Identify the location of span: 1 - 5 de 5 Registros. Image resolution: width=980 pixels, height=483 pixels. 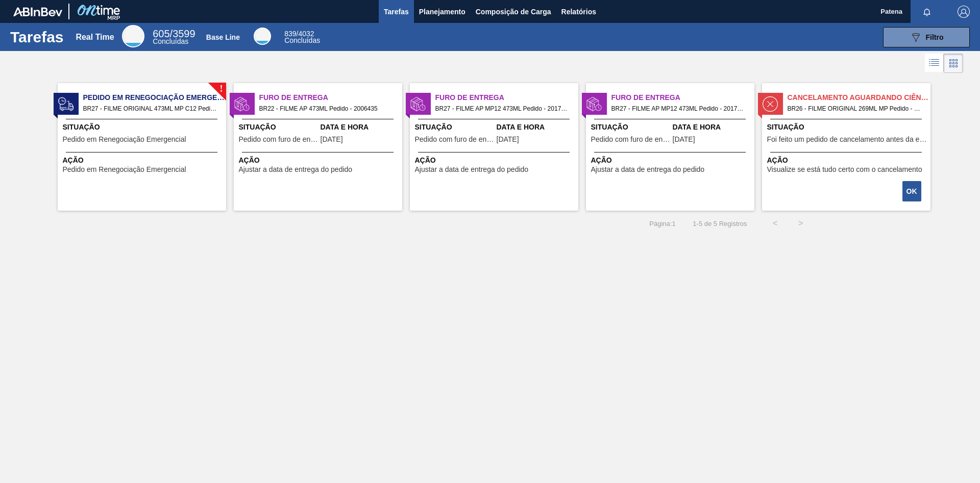
(720, 223).